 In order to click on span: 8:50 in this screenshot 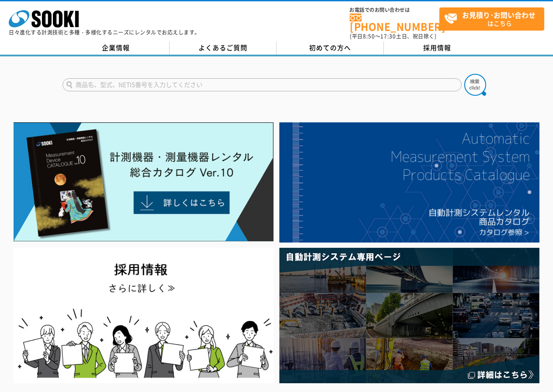, I will do `click(369, 36)`.